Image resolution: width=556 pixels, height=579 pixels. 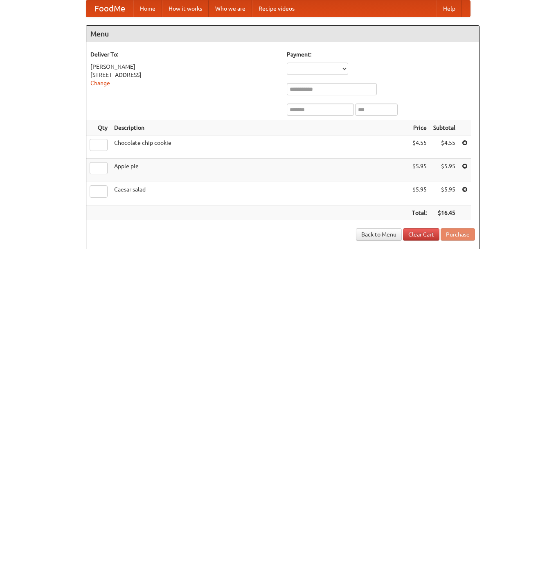 What do you see at coordinates (381, 54) in the screenshot?
I see `h5: Payment:` at bounding box center [381, 54].